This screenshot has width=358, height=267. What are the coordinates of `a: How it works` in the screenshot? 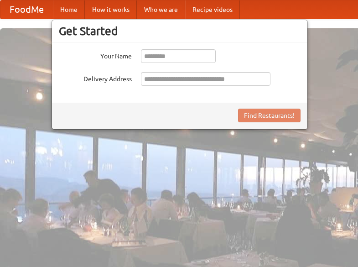 It's located at (111, 10).